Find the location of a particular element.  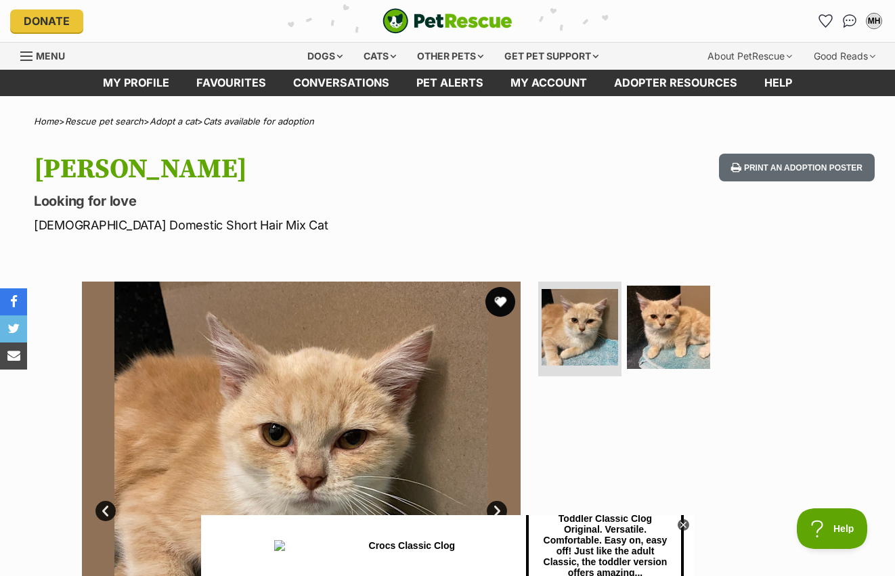

a: My account is located at coordinates (548, 83).